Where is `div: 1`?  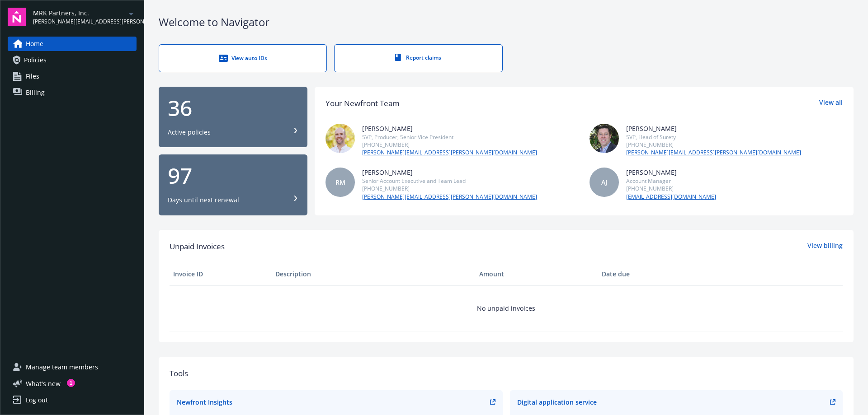
div: 1 is located at coordinates (71, 383).